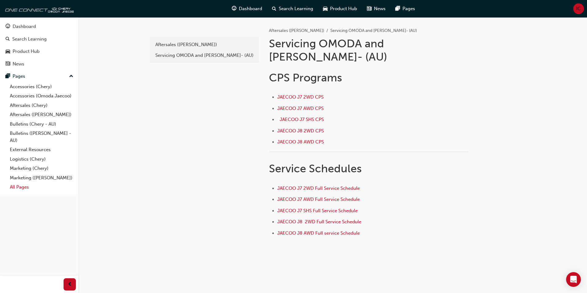 Image resolution: width=587 pixels, height=293 pixels. What do you see at coordinates (39, 39) in the screenshot?
I see `a: Search Learning` at bounding box center [39, 39].